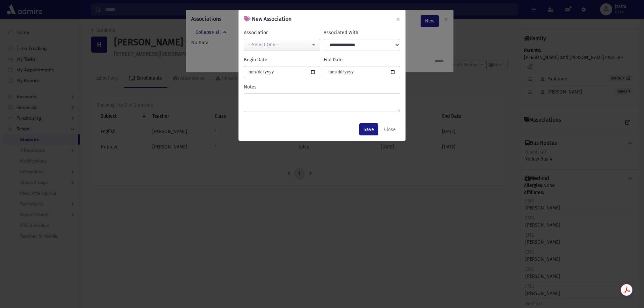 Image resolution: width=644 pixels, height=308 pixels. What do you see at coordinates (256, 32) in the screenshot?
I see `label: Association` at bounding box center [256, 32].